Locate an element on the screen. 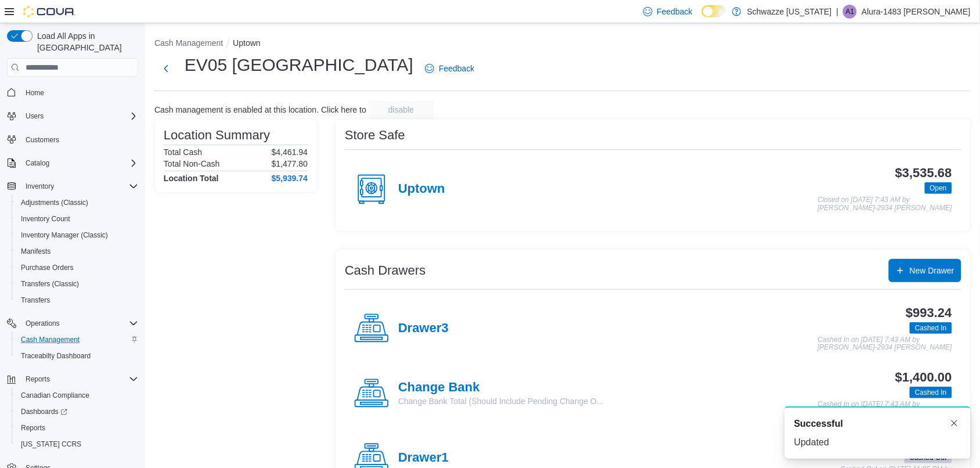  span: Transfers (Classic) is located at coordinates (77, 284).